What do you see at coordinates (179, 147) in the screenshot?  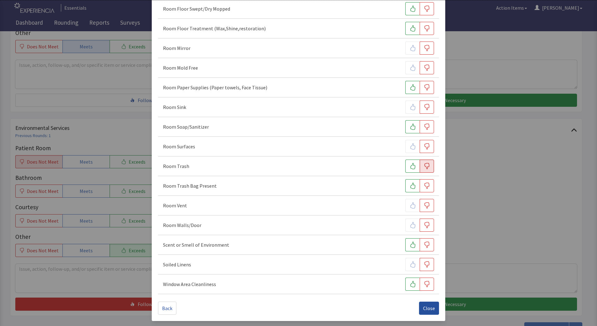 I see `p: Room Surfaces` at bounding box center [179, 147].